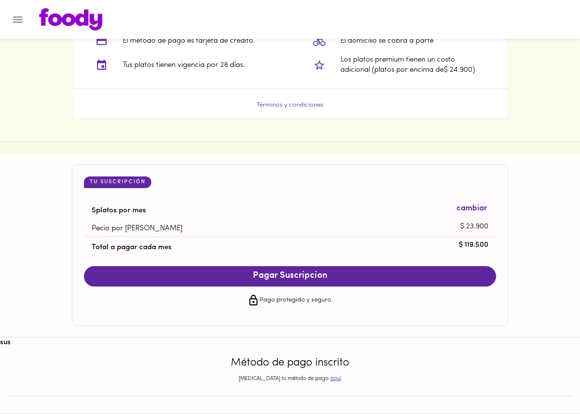 The width and height of the screenshot is (580, 414). Describe the element at coordinates (290, 363) in the screenshot. I see `p: Método de pago inscrito` at that location.